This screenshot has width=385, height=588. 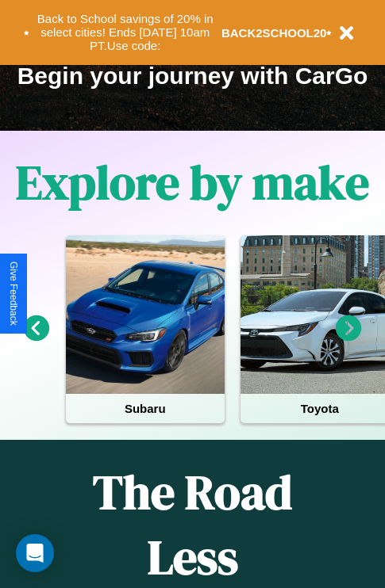 What do you see at coordinates (192, 182) in the screenshot?
I see `h1: Explore by make` at bounding box center [192, 182].